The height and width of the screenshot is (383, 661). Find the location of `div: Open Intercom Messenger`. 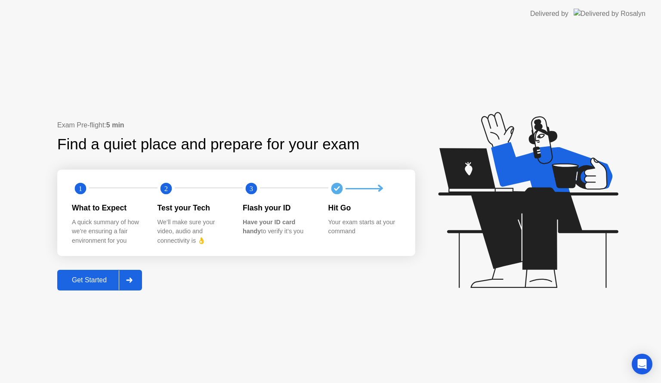

div: Open Intercom Messenger is located at coordinates (642, 364).